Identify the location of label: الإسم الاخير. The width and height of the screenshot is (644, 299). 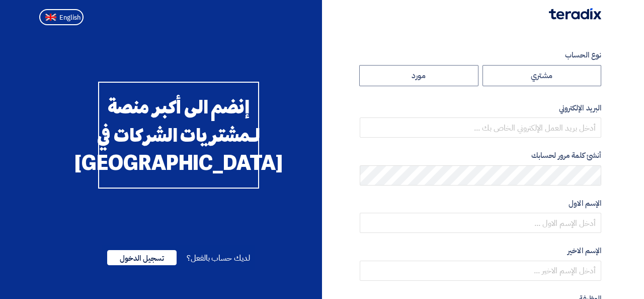
(480, 250).